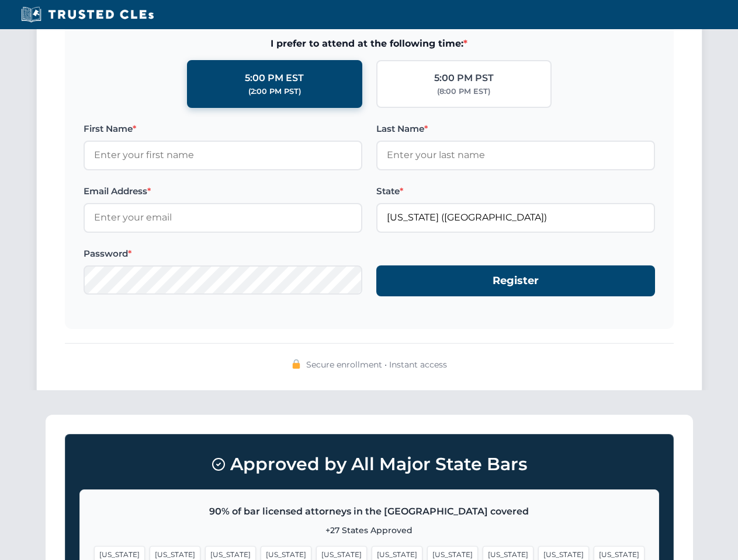 The width and height of the screenshot is (738, 560). What do you see at coordinates (516, 281) in the screenshot?
I see `button: Register` at bounding box center [516, 281].